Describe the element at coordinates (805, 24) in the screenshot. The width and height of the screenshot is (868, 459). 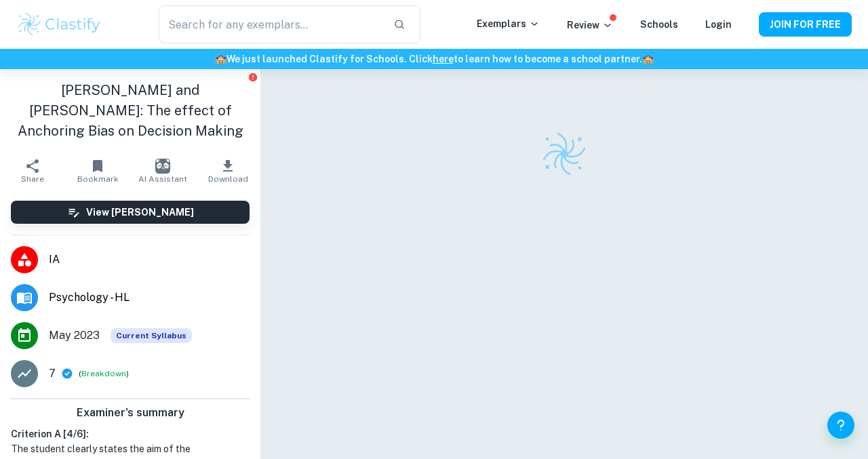
I see `a: JOIN FOR FREE` at that location.